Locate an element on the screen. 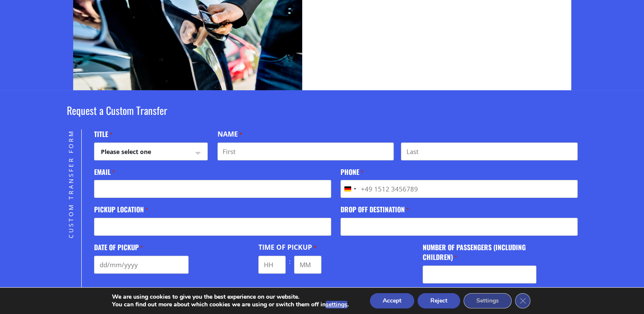  input: Last is located at coordinates (490, 152).